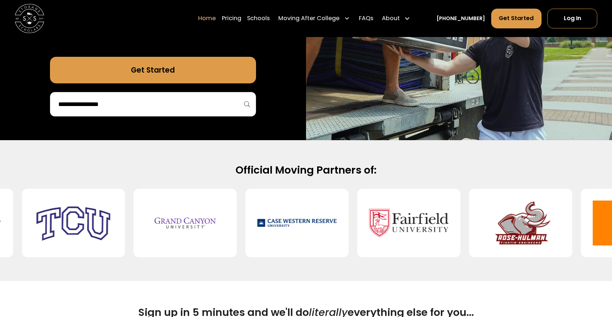 This screenshot has height=317, width=612. What do you see at coordinates (207, 18) in the screenshot?
I see `a: Home` at bounding box center [207, 18].